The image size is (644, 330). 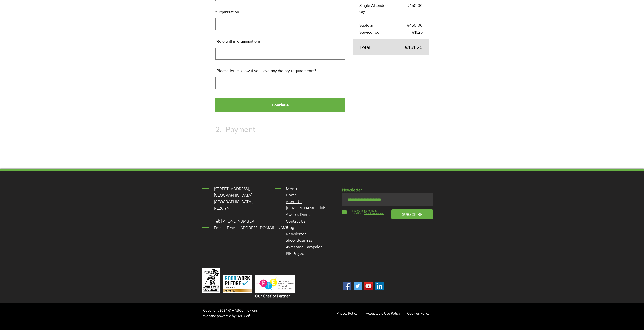 What do you see at coordinates (412, 214) in the screenshot?
I see `button: SUBSCRIBE` at bounding box center [412, 214].